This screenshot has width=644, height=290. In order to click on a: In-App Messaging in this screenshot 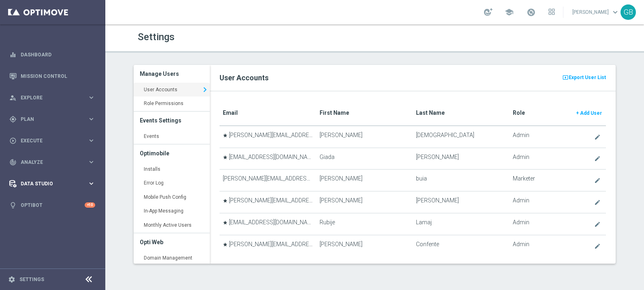, I will do `click(172, 211)`.